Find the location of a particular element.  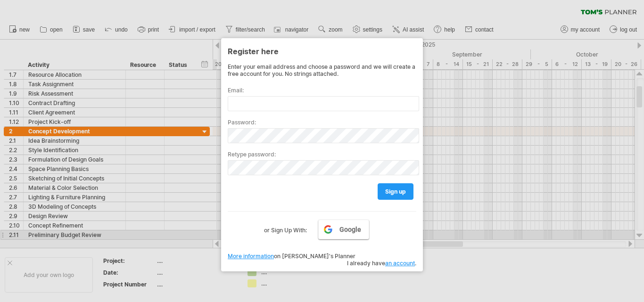

a: More information is located at coordinates (251, 256).